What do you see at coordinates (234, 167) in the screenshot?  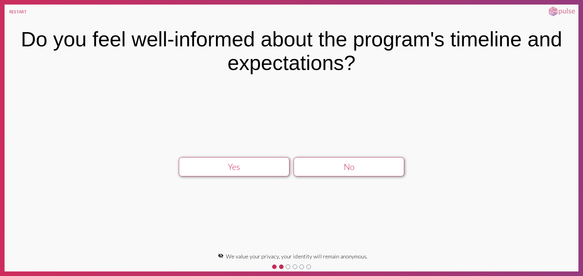 I see `div: Yes` at bounding box center [234, 167].